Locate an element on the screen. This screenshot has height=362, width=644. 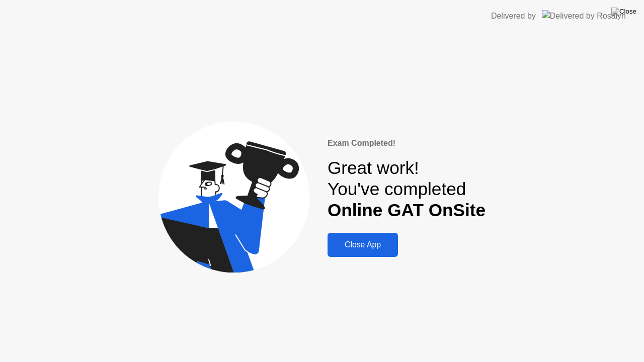
div: Great work! You've completed is located at coordinates (406, 189).